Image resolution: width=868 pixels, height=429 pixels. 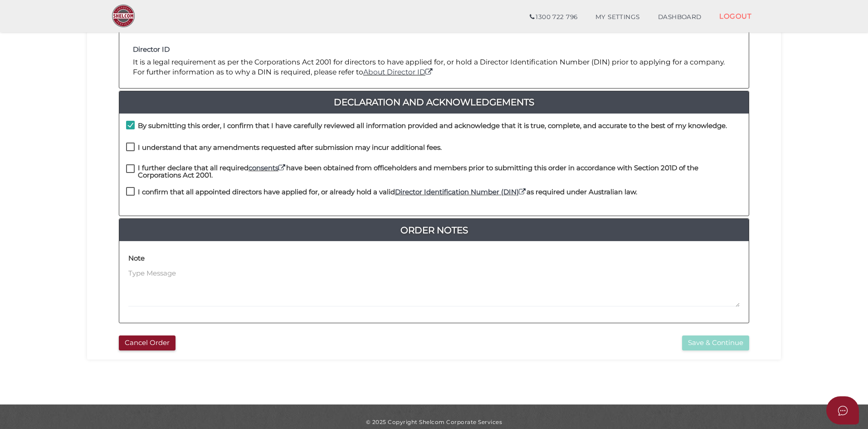 What do you see at coordinates (716, 342) in the screenshot?
I see `button: Save & Continue` at bounding box center [716, 342].